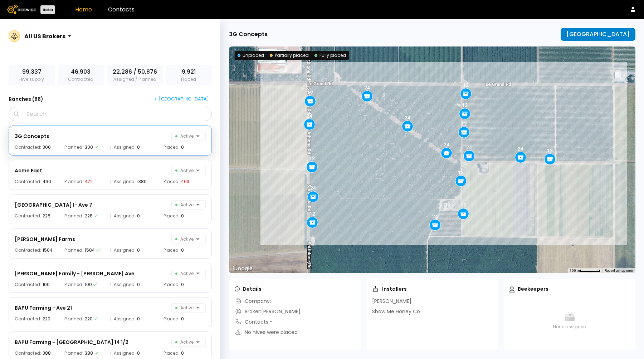  What do you see at coordinates (22, 9) in the screenshot?
I see `img: Beewise logo` at bounding box center [22, 9].